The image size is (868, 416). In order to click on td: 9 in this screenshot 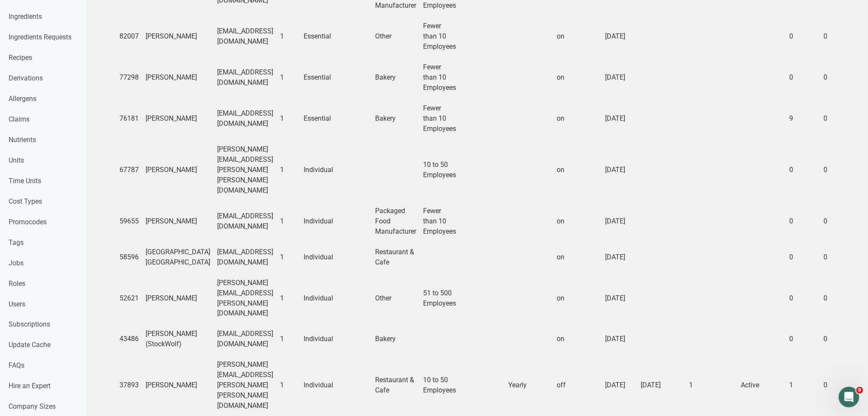, I will do `click(803, 119)`.